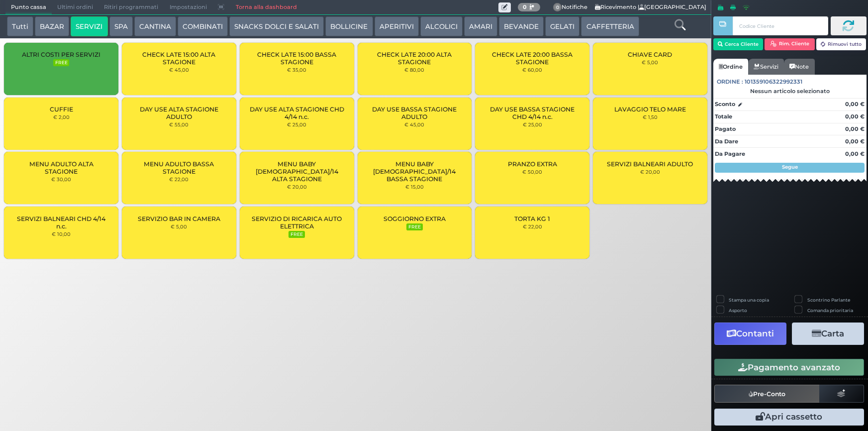 This screenshot has height=431, width=868. Describe the element at coordinates (829, 299) in the screenshot. I see `label: Scontrino Parlante` at that location.